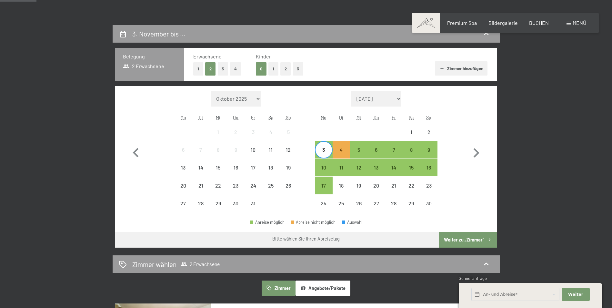  I want to click on div: Sat Oct 04 2025, so click(271, 132).